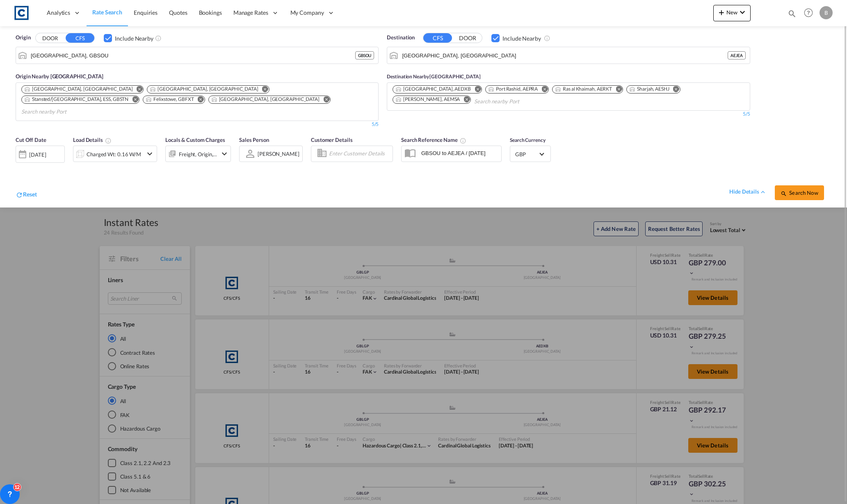 The width and height of the screenshot is (847, 504). Describe the element at coordinates (198, 154) in the screenshot. I see `div: Freight Origin Origin Custom Destination Destination Custom` at that location.